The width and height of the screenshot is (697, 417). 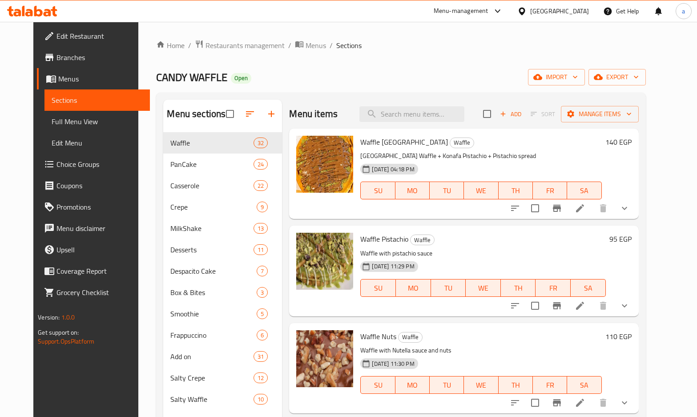 I want to click on span: SA, so click(x=584, y=385).